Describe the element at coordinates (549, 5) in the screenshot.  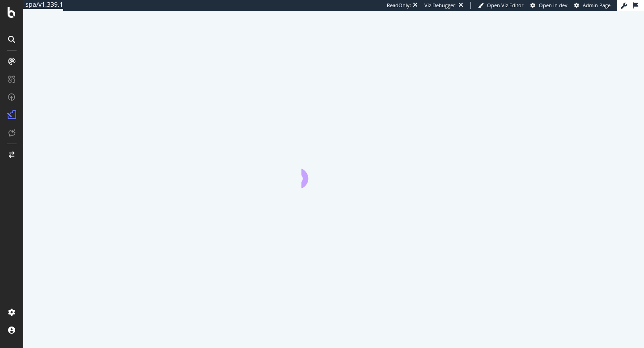
I see `a: Open in dev` at that location.